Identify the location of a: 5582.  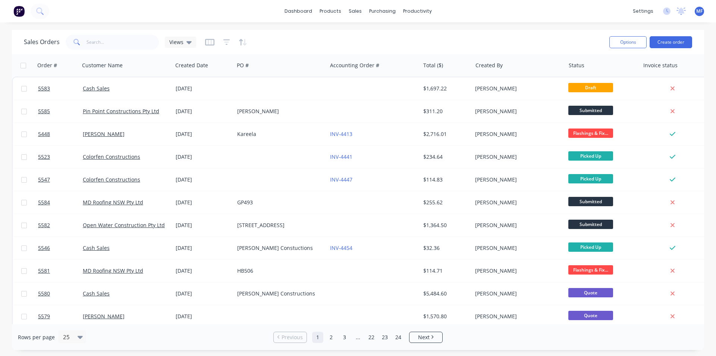
(60, 225).